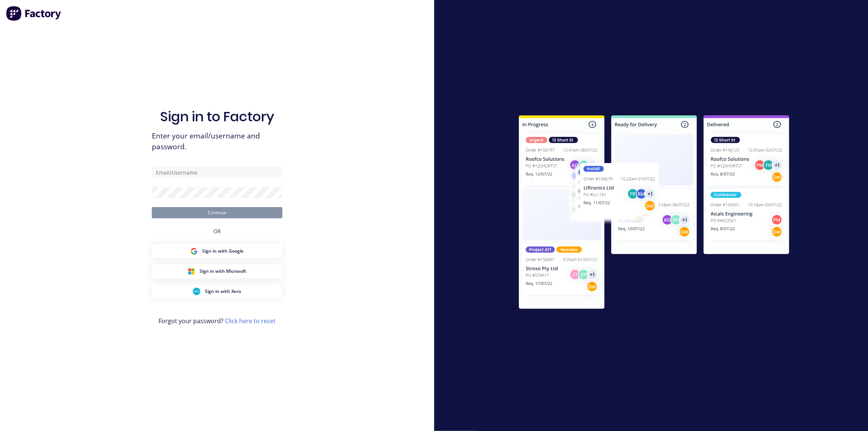 Image resolution: width=868 pixels, height=431 pixels. Describe the element at coordinates (217, 231) in the screenshot. I see `div: OR` at that location.